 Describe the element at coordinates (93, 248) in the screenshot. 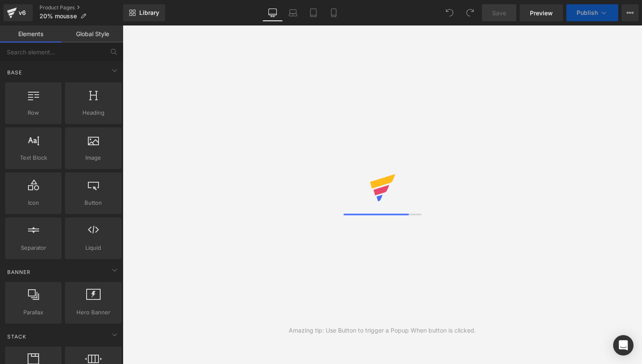

I see `span: Liquid` at that location.